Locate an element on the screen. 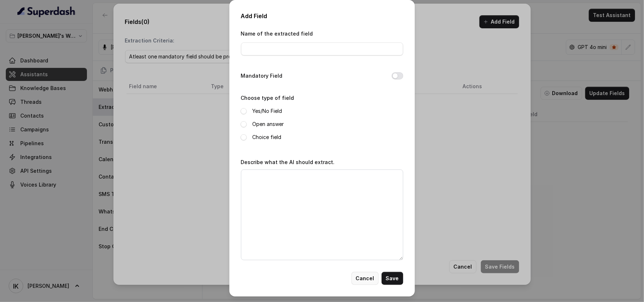 This screenshot has width=644, height=302. label: Mandatory Field is located at coordinates (262, 76).